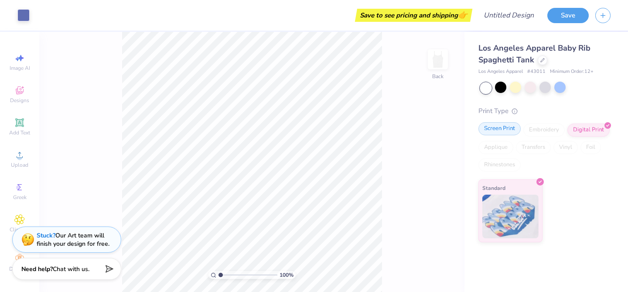  I want to click on img: Standard, so click(510, 216).